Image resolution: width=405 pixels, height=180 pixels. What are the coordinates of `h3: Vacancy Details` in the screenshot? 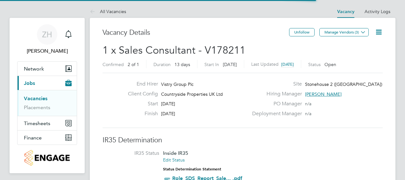 It's located at (196, 32).